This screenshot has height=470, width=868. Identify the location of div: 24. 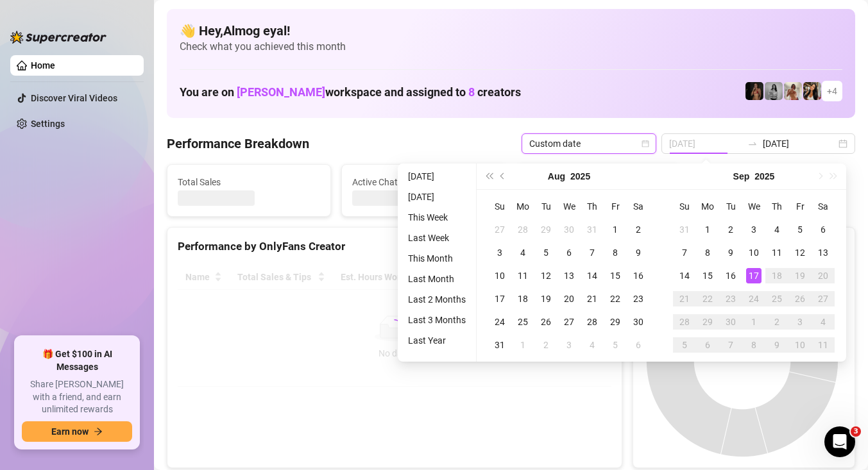
(754, 299).